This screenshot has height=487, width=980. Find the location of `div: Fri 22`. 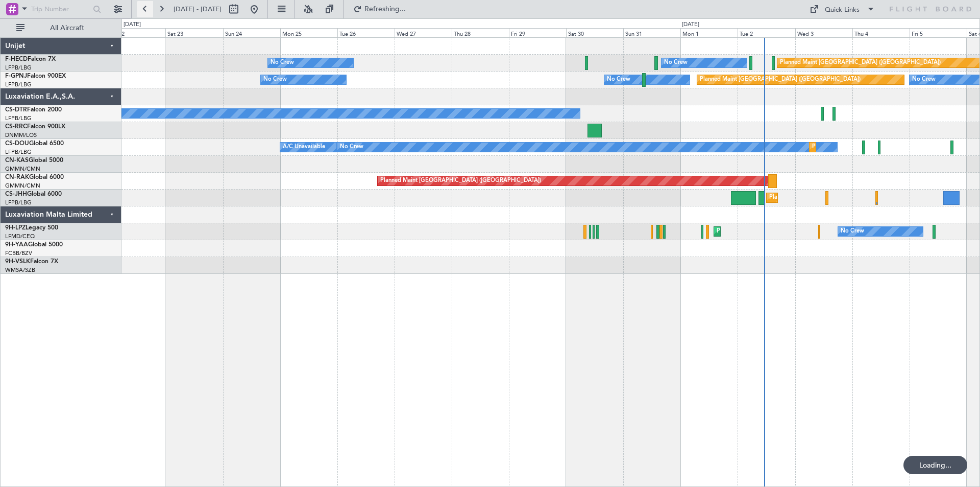

div: Fri 22 is located at coordinates (137, 33).